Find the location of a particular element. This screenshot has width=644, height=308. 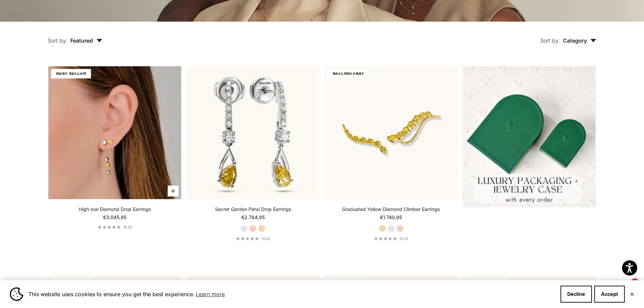

img: #YellowGold is located at coordinates (391, 133).